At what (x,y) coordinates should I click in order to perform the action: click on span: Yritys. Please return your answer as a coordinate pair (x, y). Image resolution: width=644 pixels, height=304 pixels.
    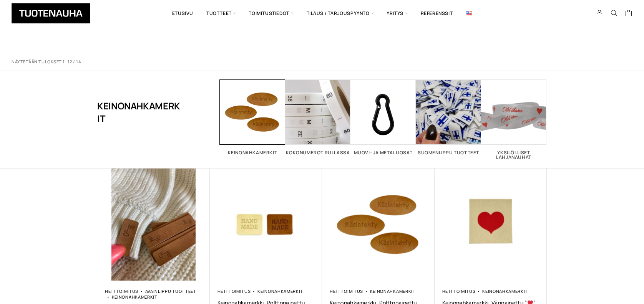
    Looking at the image, I should click on (397, 13).